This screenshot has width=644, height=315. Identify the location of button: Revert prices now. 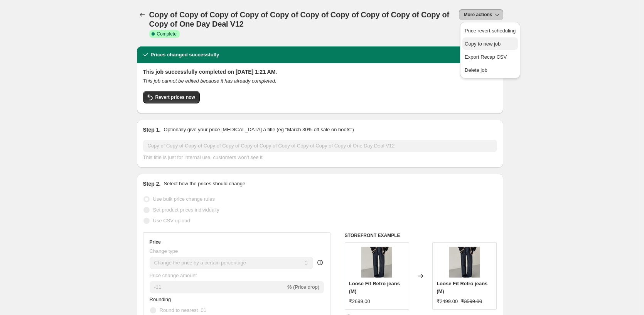
(171, 97).